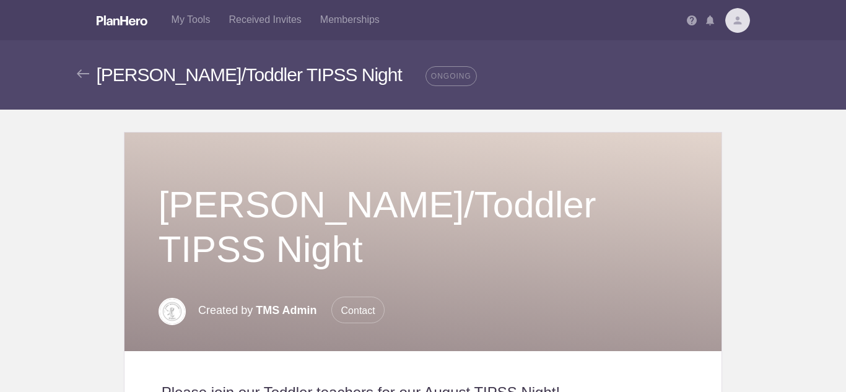  I want to click on img: Davatar, so click(738, 20).